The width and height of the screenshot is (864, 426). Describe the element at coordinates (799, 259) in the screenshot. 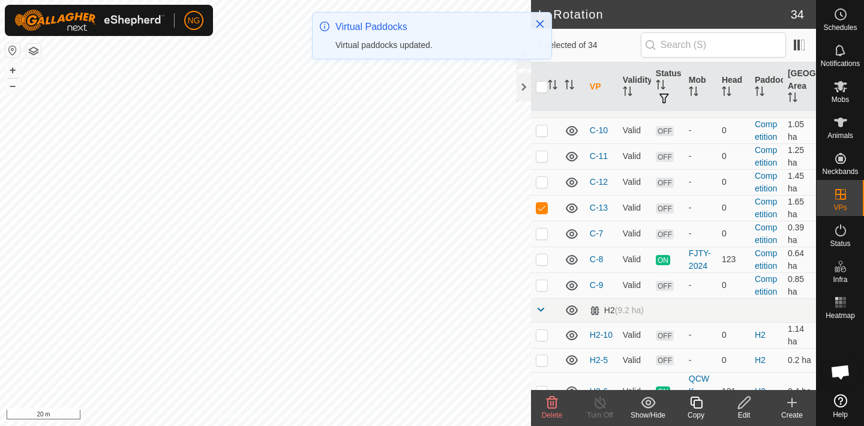

I see `td: 0.64 ha` at that location.